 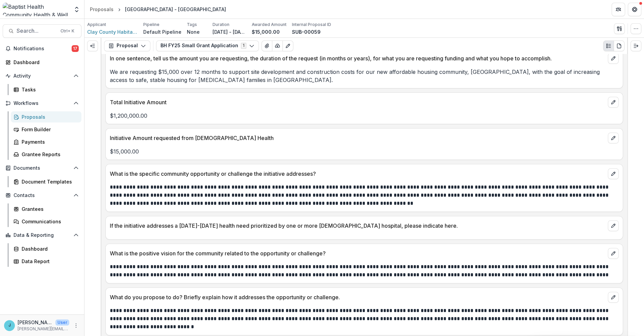 What do you see at coordinates (46, 154) in the screenshot?
I see `a: Grantee Reports` at bounding box center [46, 154].